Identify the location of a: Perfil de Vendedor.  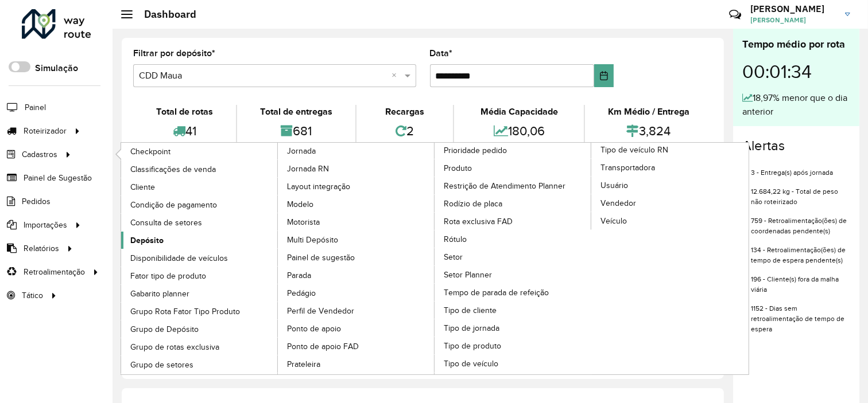
(357, 311).